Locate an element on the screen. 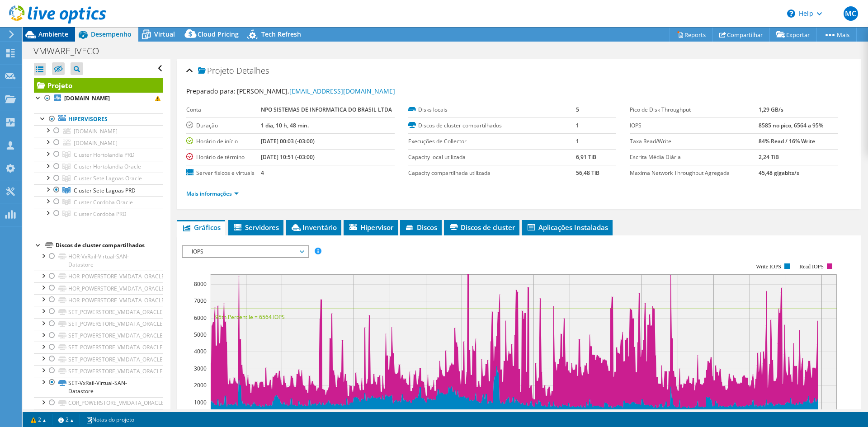 This screenshot has height=427, width=868. h1: VMWARE_IVECO is located at coordinates (71, 51).